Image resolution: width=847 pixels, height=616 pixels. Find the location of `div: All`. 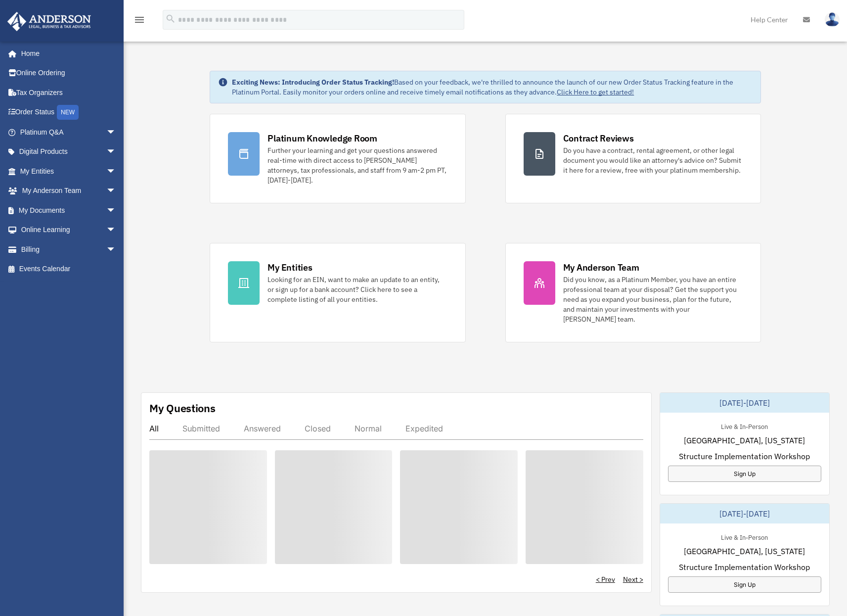

div: All is located at coordinates (154, 428).